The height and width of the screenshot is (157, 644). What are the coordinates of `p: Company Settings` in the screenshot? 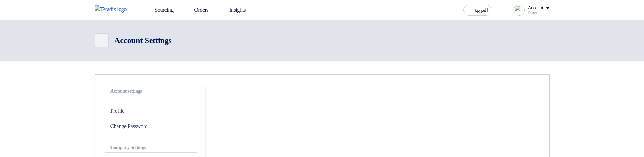 It's located at (151, 148).